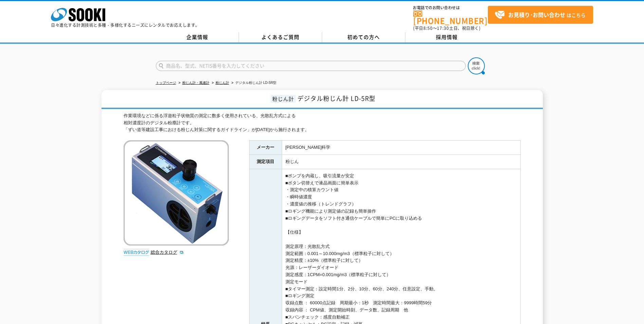 The height and width of the screenshot is (324, 644). I want to click on span: はこちら, so click(540, 15).